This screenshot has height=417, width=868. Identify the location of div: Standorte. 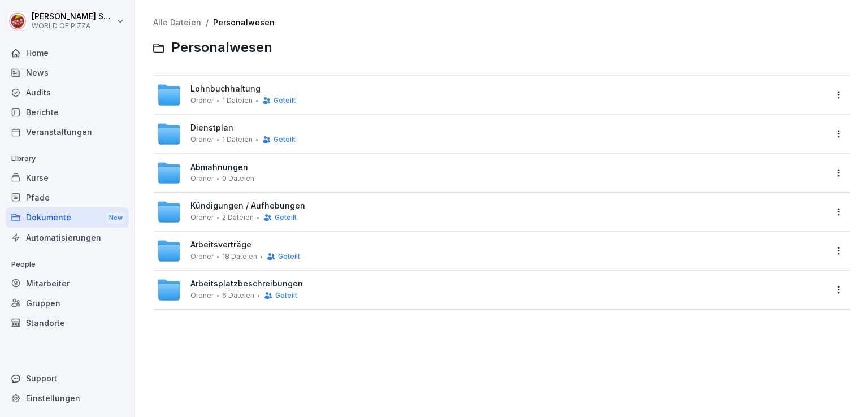
(67, 323).